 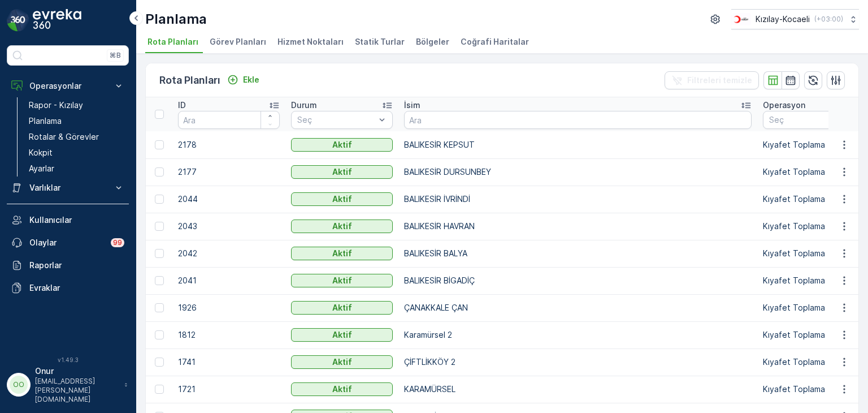 I want to click on td: 2178, so click(x=229, y=145).